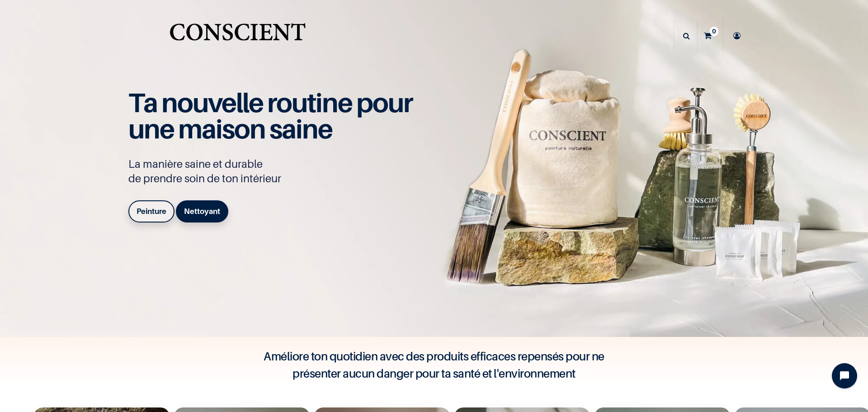 Image resolution: width=868 pixels, height=412 pixels. I want to click on span: Logo of Conscient, so click(238, 36).